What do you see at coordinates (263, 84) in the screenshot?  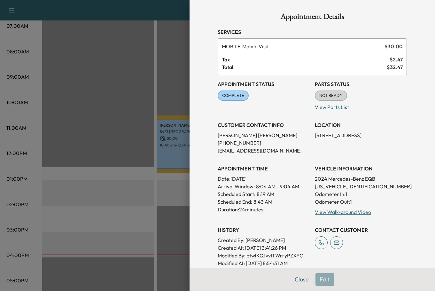 I see `h3: Appointment Status` at bounding box center [263, 84].